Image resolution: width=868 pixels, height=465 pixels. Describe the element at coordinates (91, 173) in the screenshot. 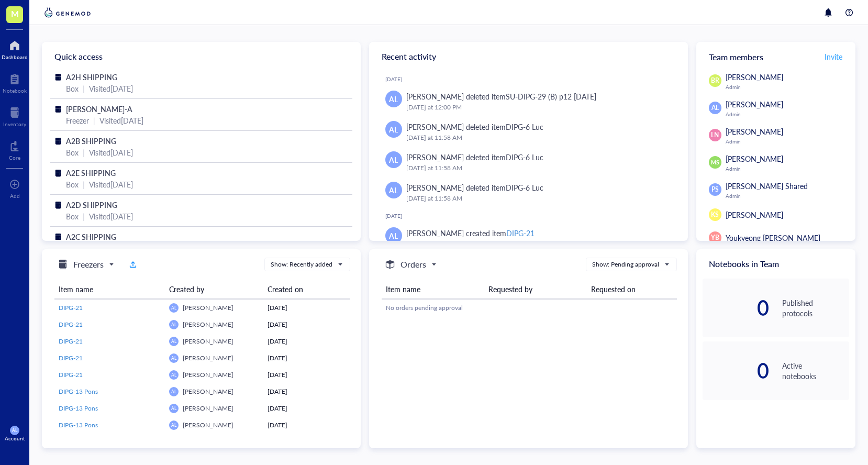

I see `span: A2E SHIPPING` at that location.